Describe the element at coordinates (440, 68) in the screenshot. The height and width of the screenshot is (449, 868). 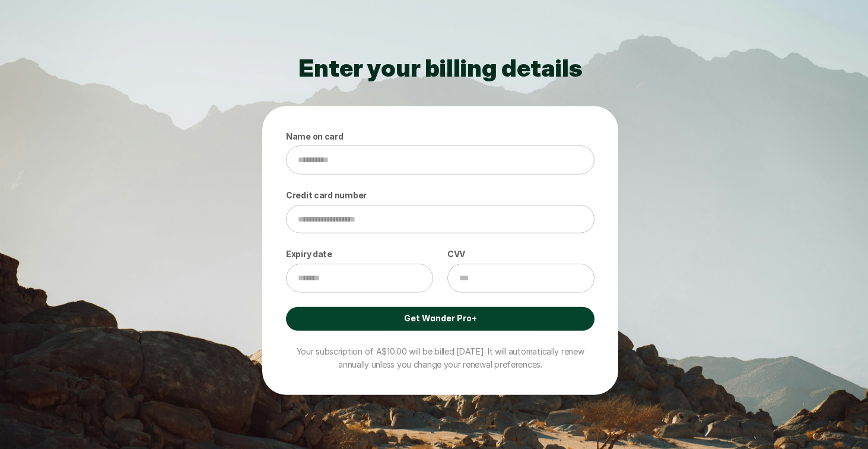
I see `h2: Enter your billing details` at that location.